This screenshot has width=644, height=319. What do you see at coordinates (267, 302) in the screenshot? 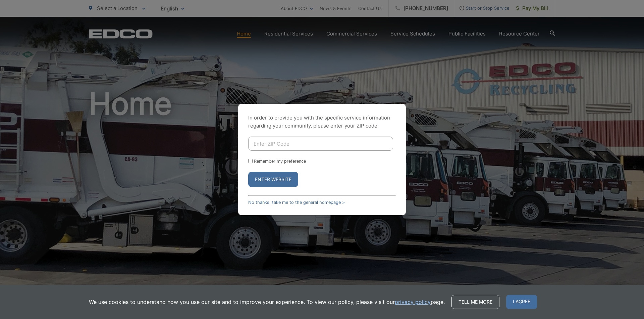
I see `p: We use cookies to understand how you use our site and to improve your experience. To view our pol...` at bounding box center [267, 302].